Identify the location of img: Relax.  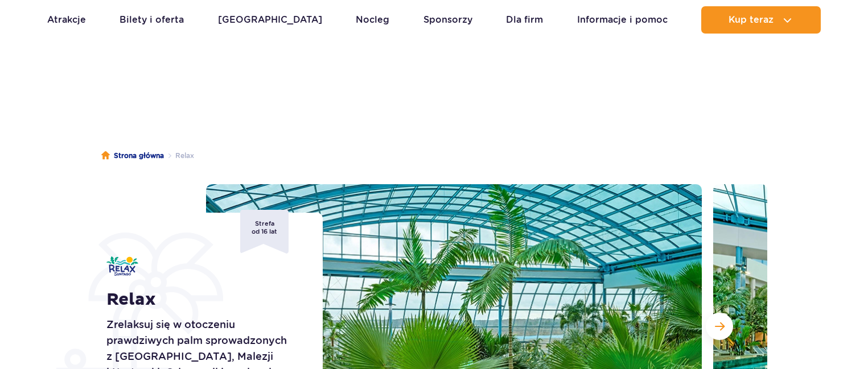
(123, 266).